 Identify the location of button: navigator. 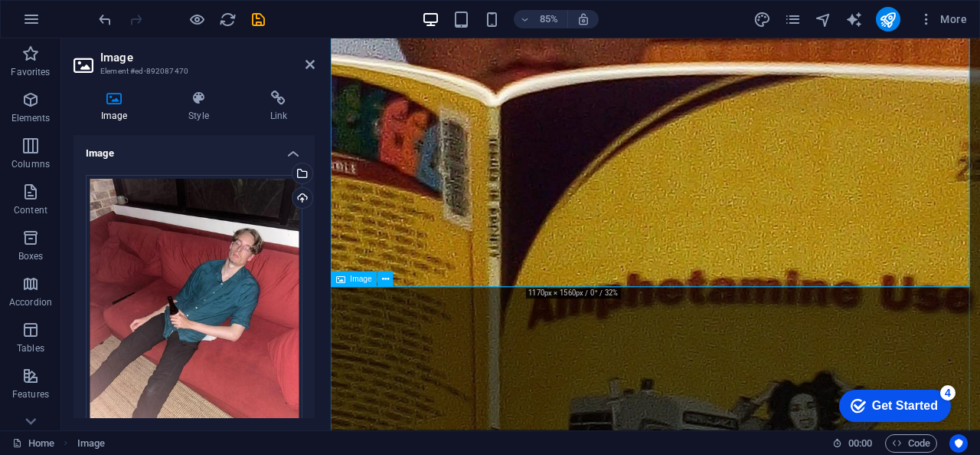
(824, 19).